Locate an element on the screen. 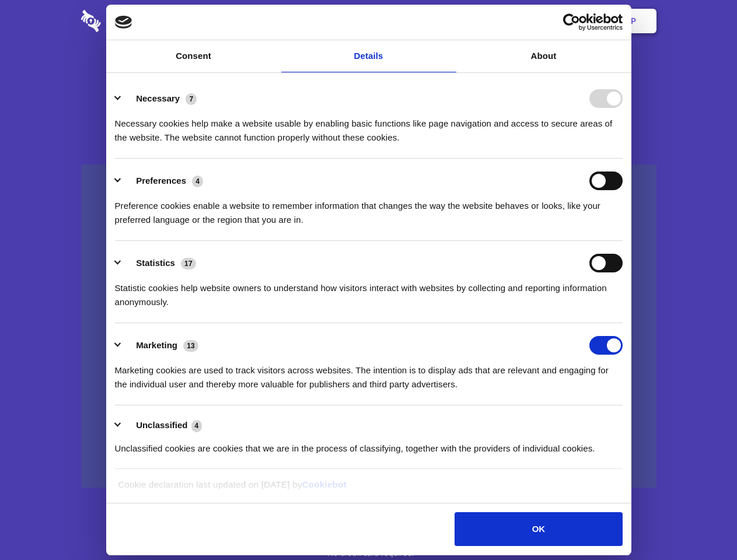 This screenshot has height=560, width=737. button: Preferences (4) is located at coordinates (163, 180).